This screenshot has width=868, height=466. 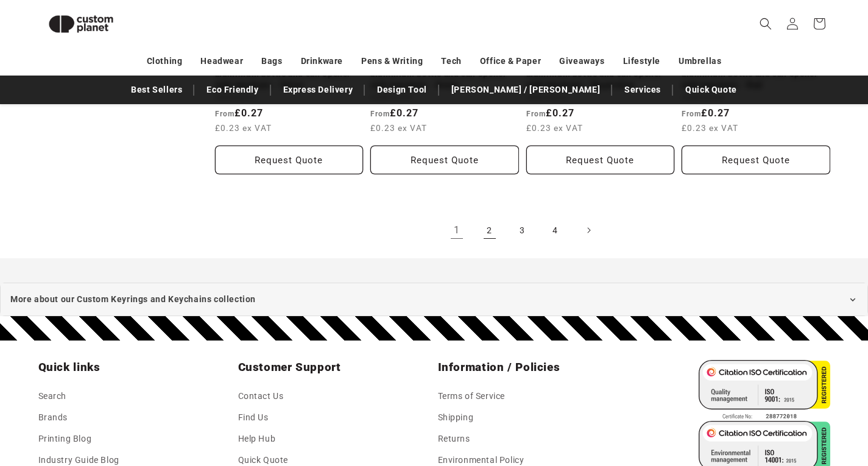 What do you see at coordinates (402, 90) in the screenshot?
I see `a: Design Tool` at bounding box center [402, 90].